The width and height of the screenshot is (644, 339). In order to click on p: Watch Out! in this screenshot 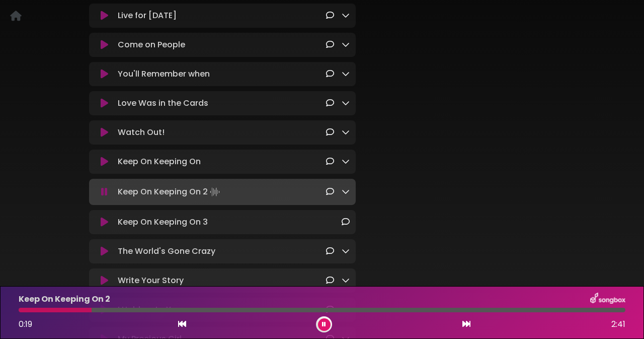, I will do `click(141, 132)`.